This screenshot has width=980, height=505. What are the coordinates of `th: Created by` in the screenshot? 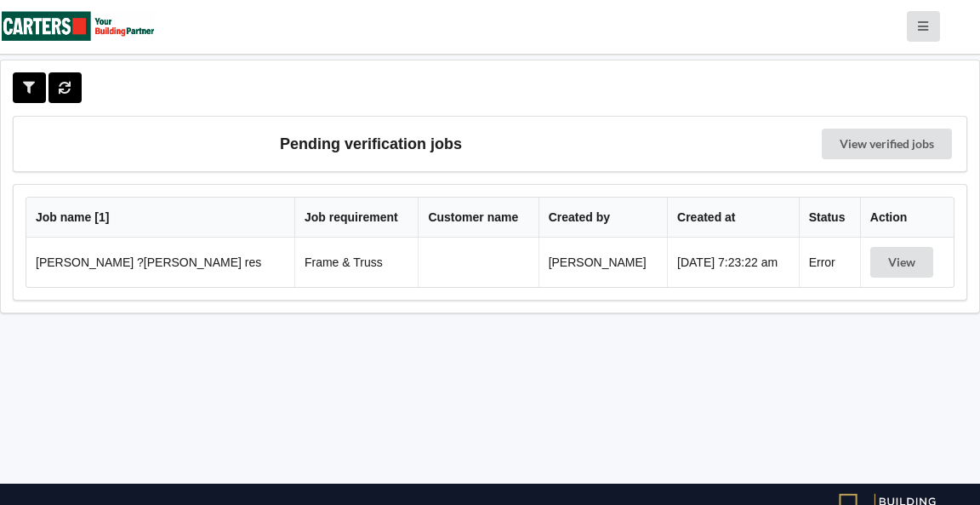 It's located at (602, 217).